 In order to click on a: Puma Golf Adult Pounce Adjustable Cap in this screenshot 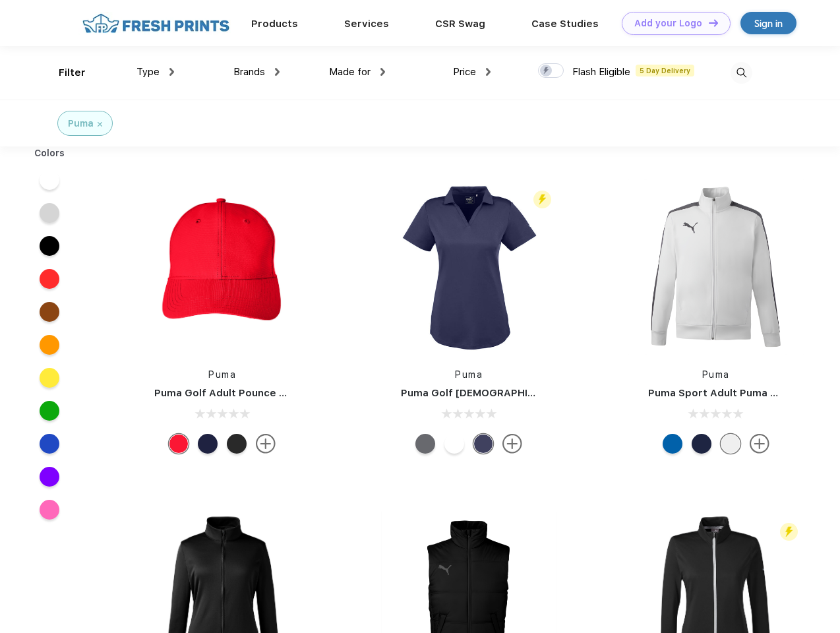, I will do `click(255, 393)`.